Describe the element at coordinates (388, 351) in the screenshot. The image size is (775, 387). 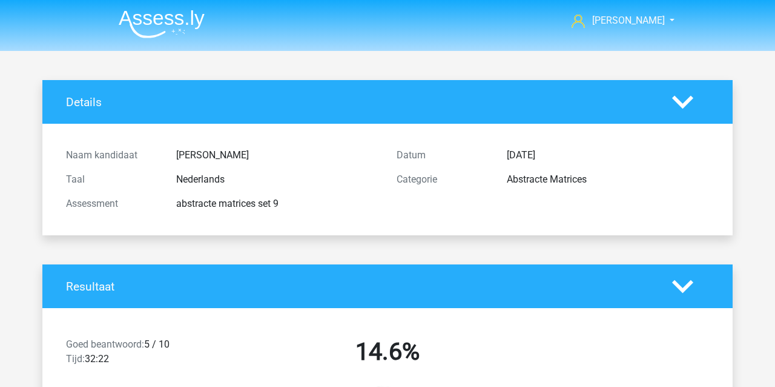
I see `h2: 14.6%` at that location.